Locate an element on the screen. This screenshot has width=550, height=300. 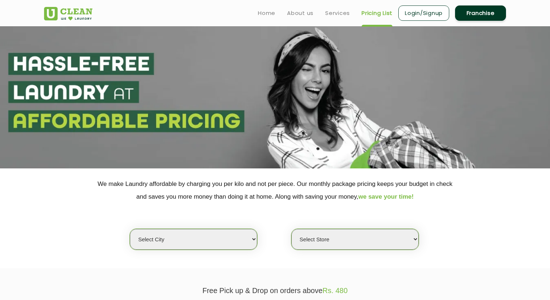
a: About us is located at coordinates (300, 13).